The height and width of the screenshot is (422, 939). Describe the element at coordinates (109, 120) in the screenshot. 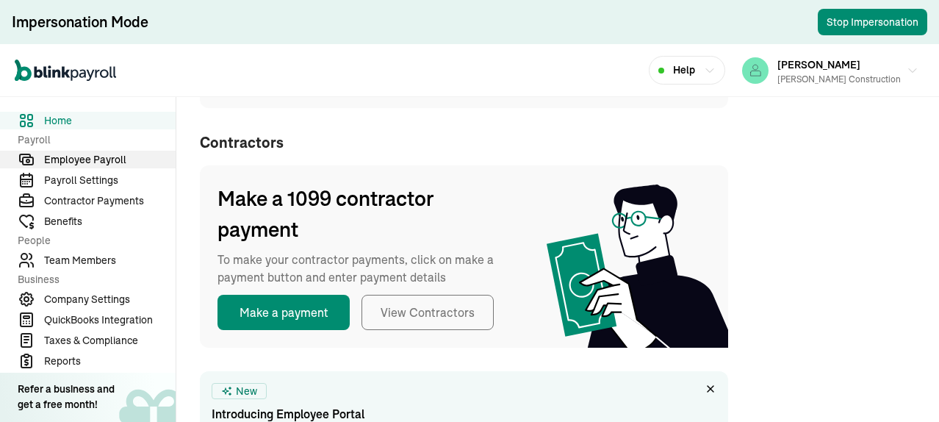

I see `span: Home` at that location.